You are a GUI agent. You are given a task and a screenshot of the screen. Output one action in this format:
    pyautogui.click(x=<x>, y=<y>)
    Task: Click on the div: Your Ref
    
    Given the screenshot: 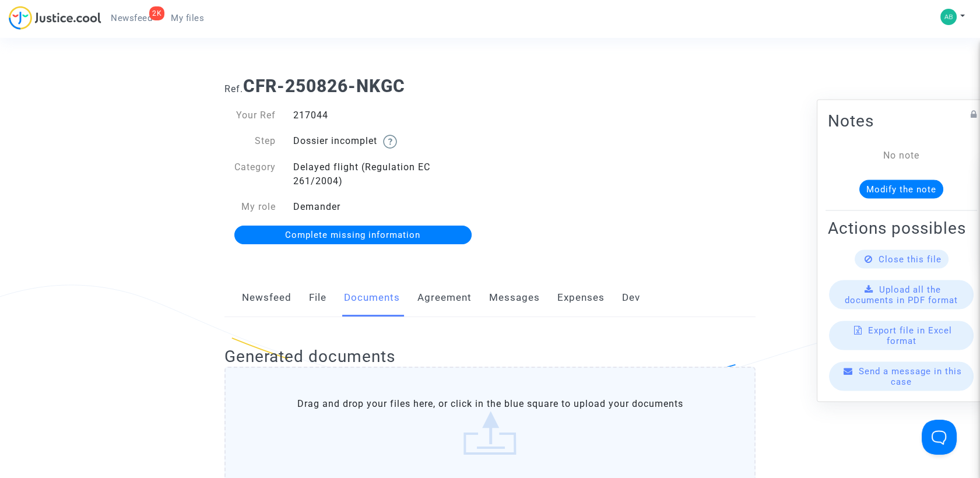 What is the action you would take?
    pyautogui.click(x=250, y=115)
    